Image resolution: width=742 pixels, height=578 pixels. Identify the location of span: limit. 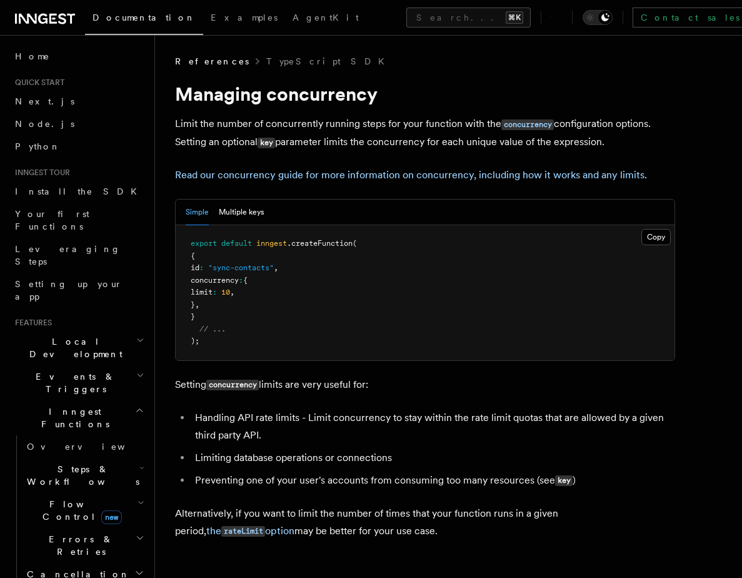
(201, 292).